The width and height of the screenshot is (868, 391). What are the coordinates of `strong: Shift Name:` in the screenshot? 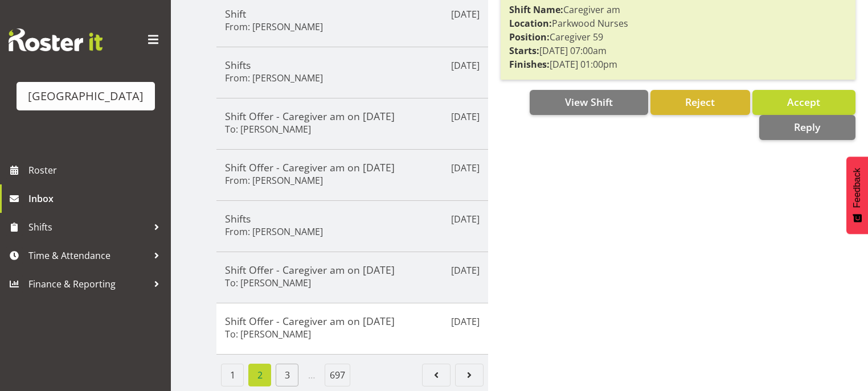 It's located at (536, 9).